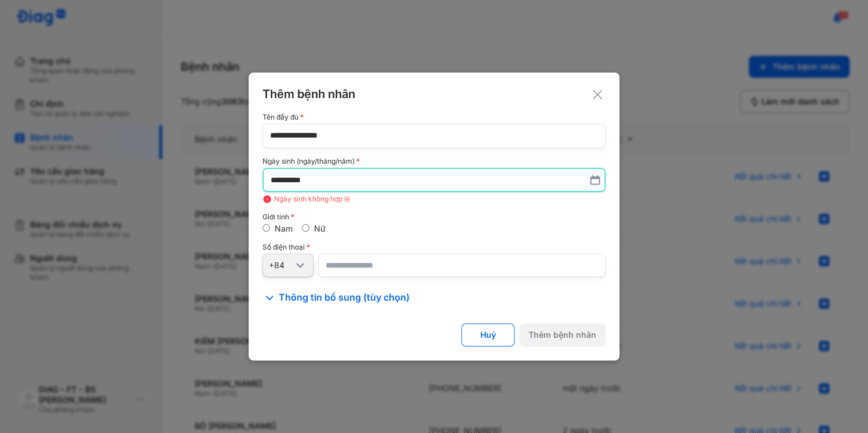 The height and width of the screenshot is (433, 868). I want to click on div: +84, so click(281, 265).